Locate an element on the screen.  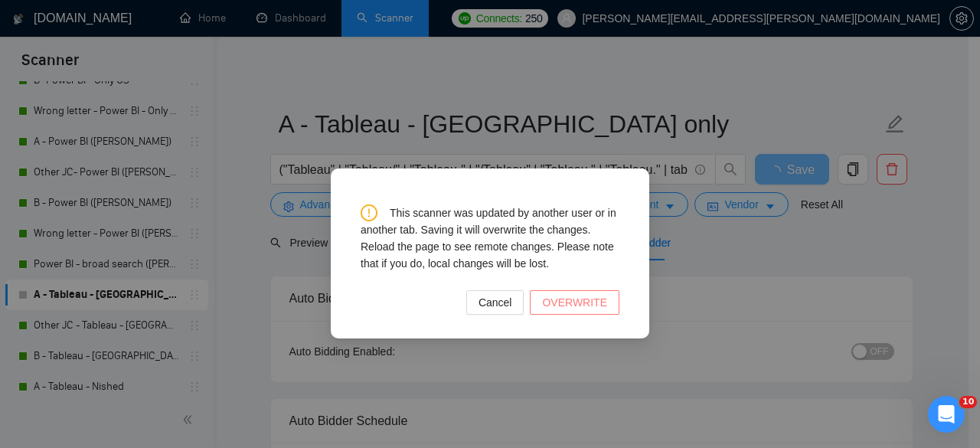
button: Cancel is located at coordinates (495, 302).